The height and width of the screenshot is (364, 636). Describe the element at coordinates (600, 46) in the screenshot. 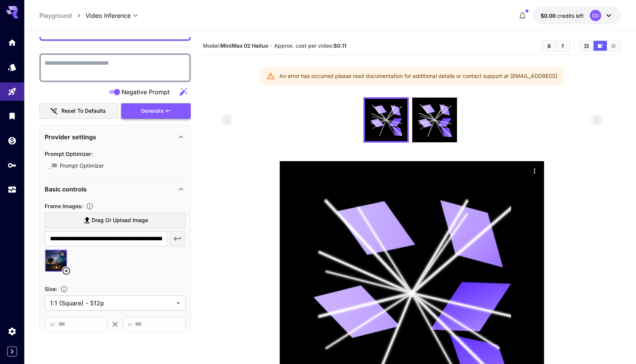

I see `button: Show videos in video view` at that location.